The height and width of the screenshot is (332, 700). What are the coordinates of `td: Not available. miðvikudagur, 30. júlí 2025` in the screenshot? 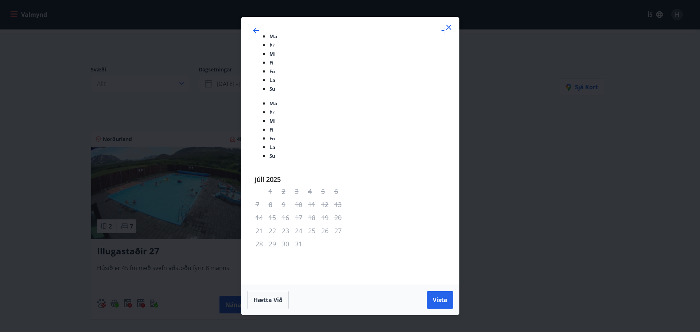 It's located at (288, 244).